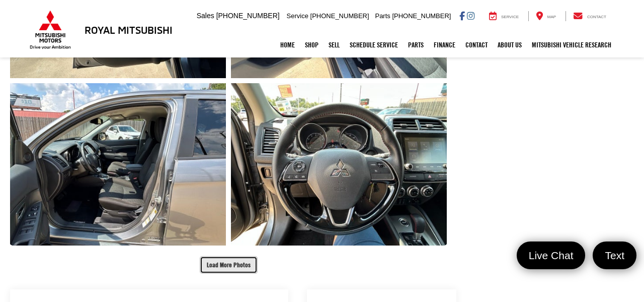 The image size is (644, 302). What do you see at coordinates (470, 15) in the screenshot?
I see `a: Instagram: Click to visit our Instagram page` at bounding box center [470, 15].